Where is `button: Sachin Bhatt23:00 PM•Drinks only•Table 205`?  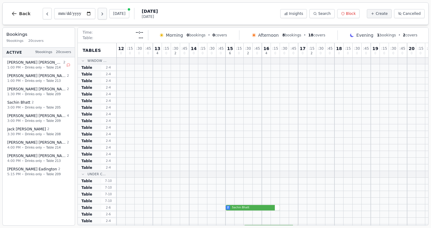
button: Sachin Bhatt23:00 PM•Drinks only•Table 205 is located at coordinates (39, 105).